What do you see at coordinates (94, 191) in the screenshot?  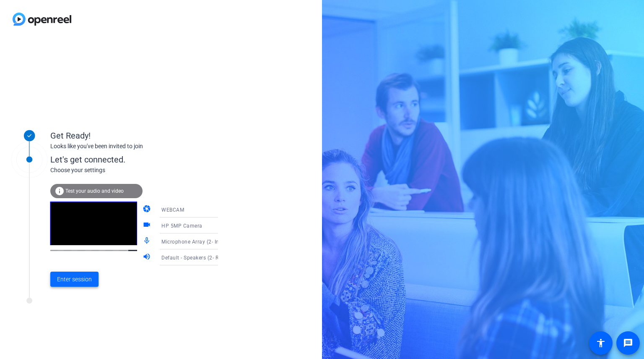 I see `span: Test your audio and video` at bounding box center [94, 191].